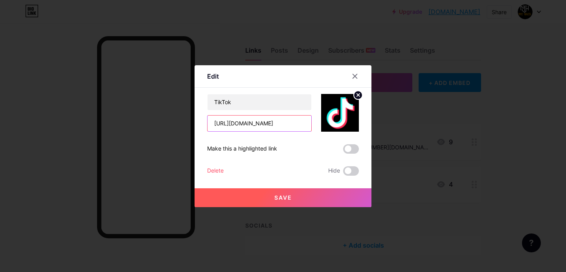 The height and width of the screenshot is (272, 566). What do you see at coordinates (340, 113) in the screenshot?
I see `img: link_thumbnail` at bounding box center [340, 113].